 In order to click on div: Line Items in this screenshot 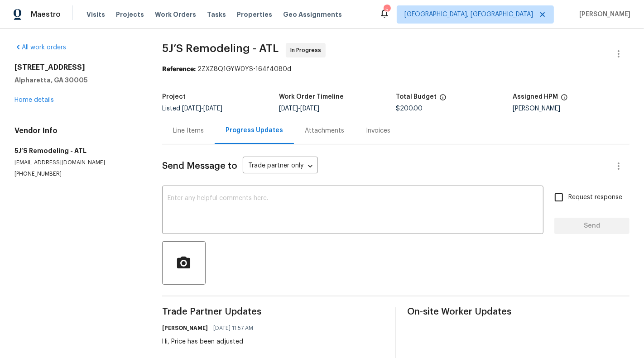, I will do `click(188, 131)`.